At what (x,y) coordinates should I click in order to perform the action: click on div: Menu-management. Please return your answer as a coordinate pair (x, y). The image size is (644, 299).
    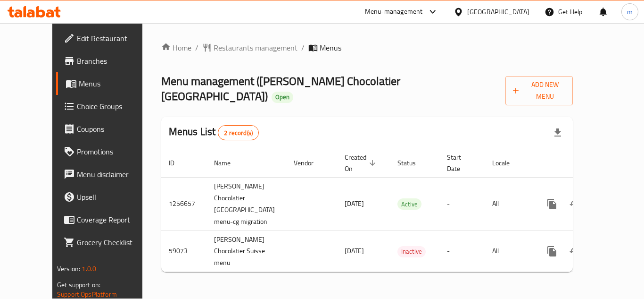
    Looking at the image, I should click on (394, 12).